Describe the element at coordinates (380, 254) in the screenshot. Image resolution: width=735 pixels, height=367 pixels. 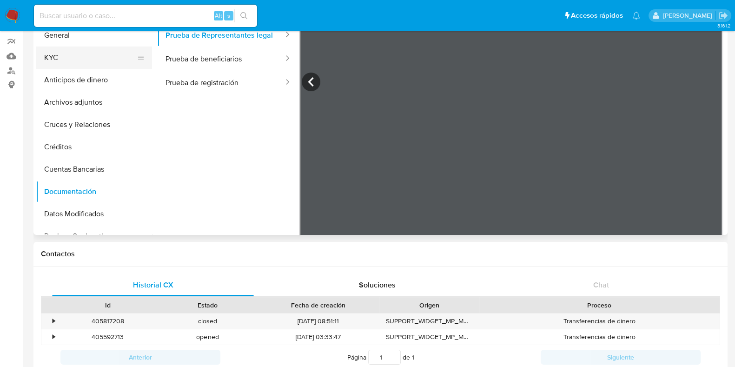
I see `h1: Contactos` at that location.